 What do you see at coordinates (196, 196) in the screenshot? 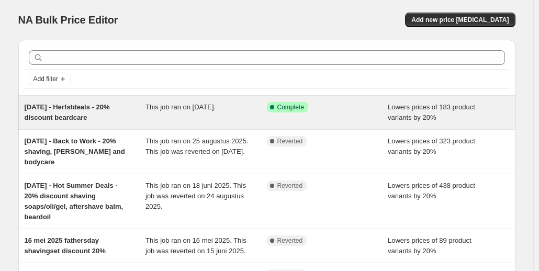
I see `span: This job ran on 18 juni 2025. This job was reverted on 24 augustus 2025.` at bounding box center [196, 196].